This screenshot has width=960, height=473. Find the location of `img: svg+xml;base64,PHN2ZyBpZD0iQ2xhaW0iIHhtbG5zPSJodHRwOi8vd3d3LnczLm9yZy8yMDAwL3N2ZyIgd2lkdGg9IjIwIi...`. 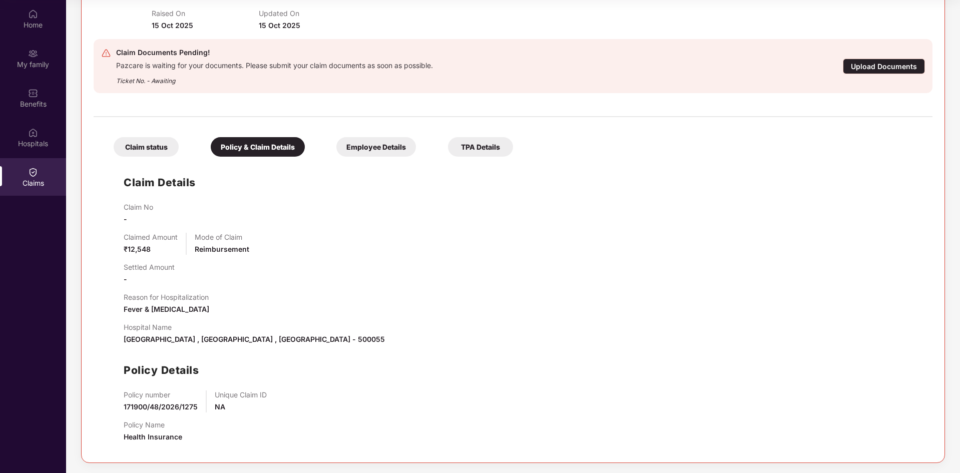

img: svg+xml;base64,PHN2ZyBpZD0iQ2xhaW0iIHhtbG5zPSJodHRwOi8vd3d3LnczLm9yZy8yMDAwL3N2ZyIgd2lkdGg9IjIwIi... is located at coordinates (33, 172).